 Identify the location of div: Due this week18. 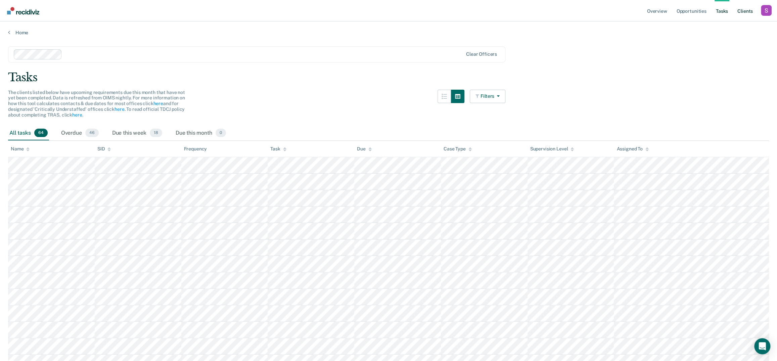
(137, 133).